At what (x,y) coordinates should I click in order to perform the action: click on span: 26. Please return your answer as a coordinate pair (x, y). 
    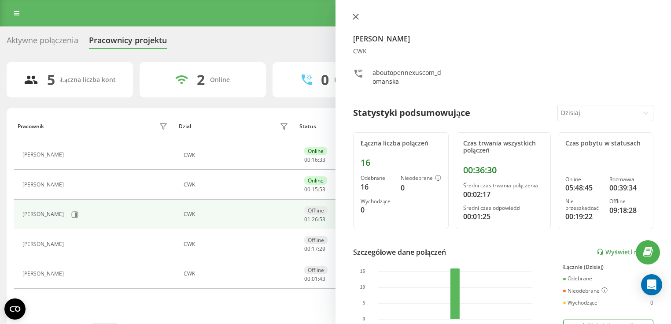
    Looking at the image, I should click on (315, 219).